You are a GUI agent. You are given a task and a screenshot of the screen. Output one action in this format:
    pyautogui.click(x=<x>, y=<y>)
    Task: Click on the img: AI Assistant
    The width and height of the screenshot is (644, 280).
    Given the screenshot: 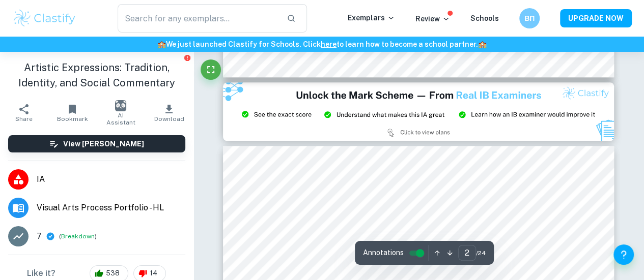 What is the action you would take?
    pyautogui.click(x=121, y=106)
    